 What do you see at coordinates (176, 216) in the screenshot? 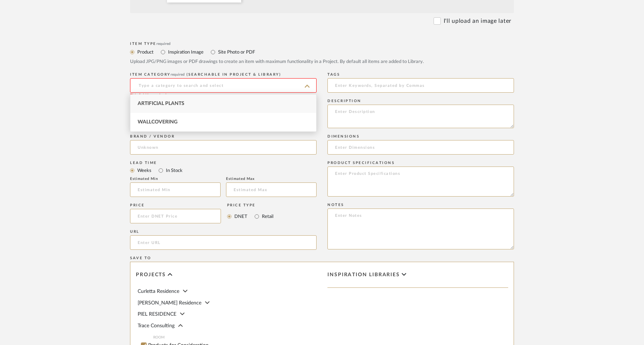
I see `input: Enter DNET Price` at bounding box center [176, 216].